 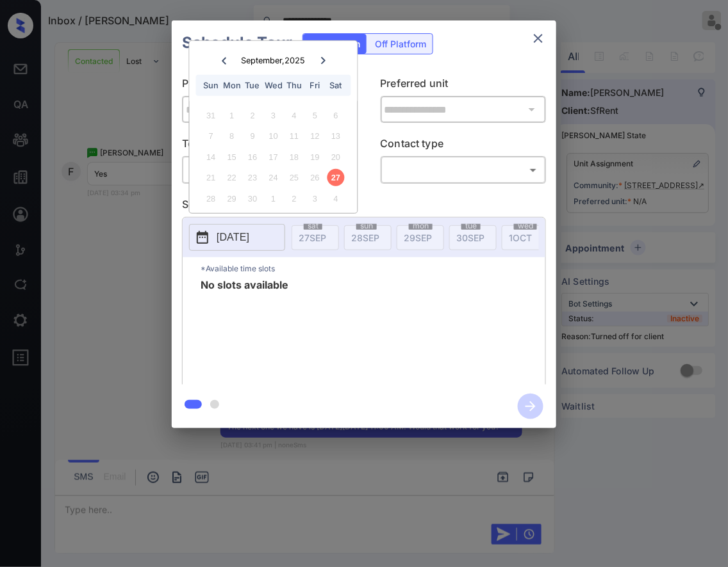 What do you see at coordinates (294, 136) in the screenshot?
I see `div: Not available Thursday, September 11th, 2025` at bounding box center [294, 136].